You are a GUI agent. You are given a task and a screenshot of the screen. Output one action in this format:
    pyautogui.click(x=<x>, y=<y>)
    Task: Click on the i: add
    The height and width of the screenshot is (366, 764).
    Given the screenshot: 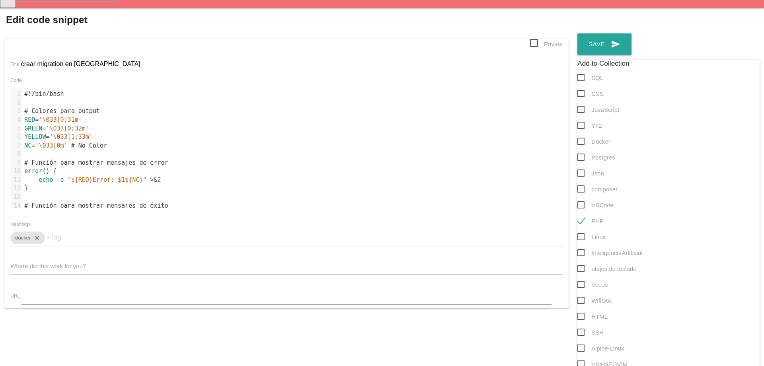 What is the action you would take?
    pyautogui.click(x=713, y=21)
    